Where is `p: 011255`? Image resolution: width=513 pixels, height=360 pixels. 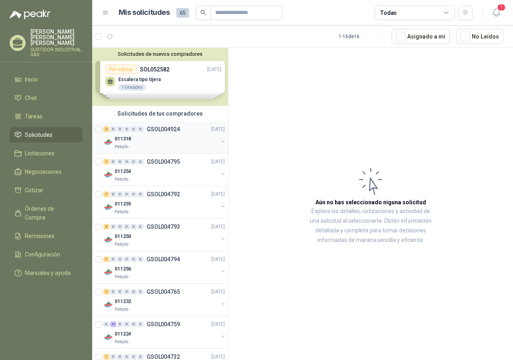 p: 011255 is located at coordinates (123, 204).